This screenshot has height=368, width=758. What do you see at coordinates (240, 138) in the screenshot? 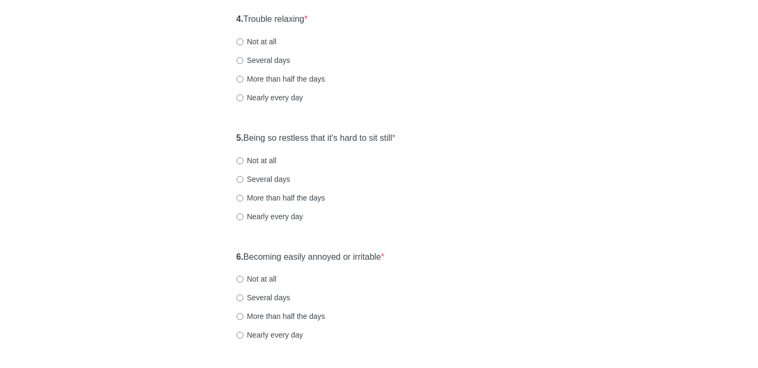
I see `strong: 5.` at bounding box center [240, 138].